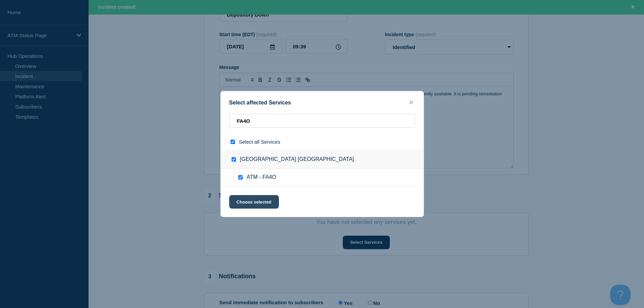  What do you see at coordinates (260, 142) in the screenshot?
I see `span: Select all Services` at bounding box center [260, 142].